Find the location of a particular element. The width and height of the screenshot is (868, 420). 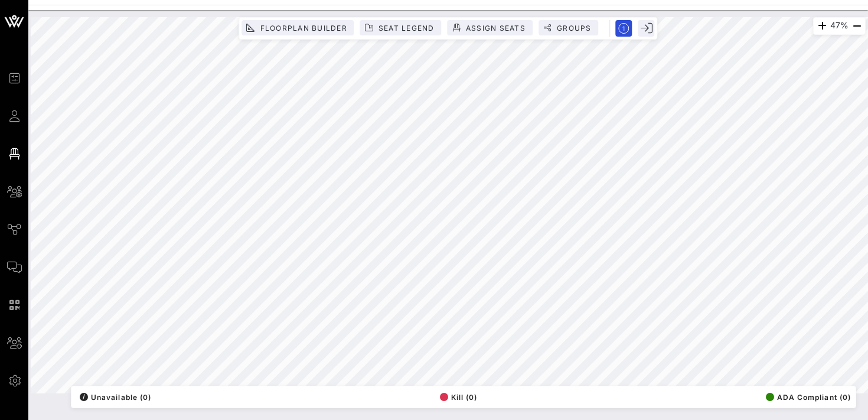

button: Assign Seats is located at coordinates (490, 28).